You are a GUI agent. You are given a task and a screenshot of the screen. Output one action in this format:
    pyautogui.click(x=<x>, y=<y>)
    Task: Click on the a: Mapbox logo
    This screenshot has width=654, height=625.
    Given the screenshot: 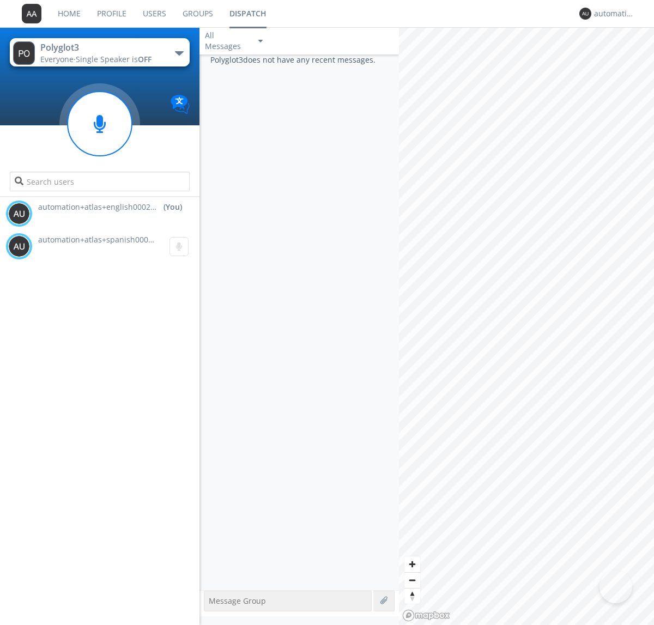 What is the action you would take?
    pyautogui.click(x=426, y=615)
    